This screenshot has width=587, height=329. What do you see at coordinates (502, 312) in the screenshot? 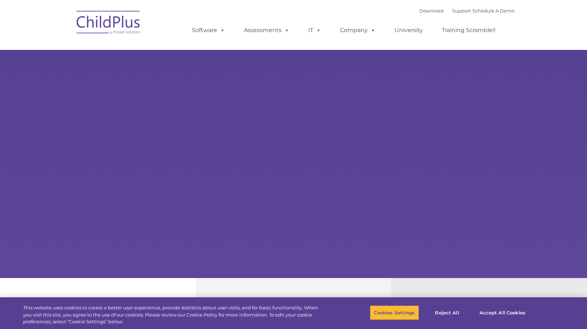
I see `button: Accept All Cookies` at bounding box center [502, 312].